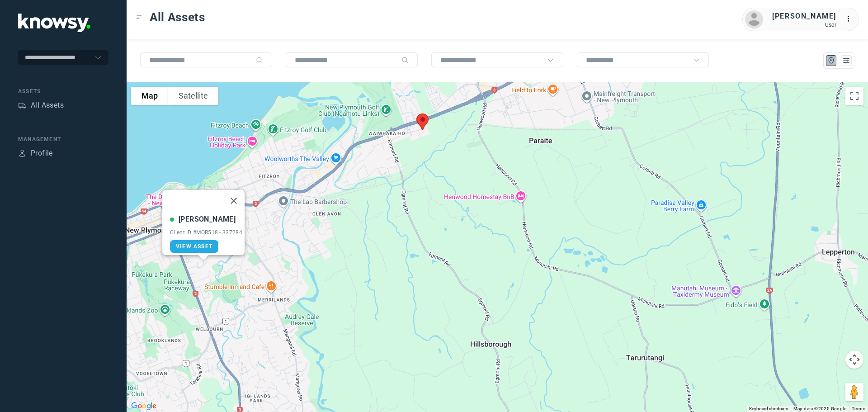 This screenshot has height=412, width=868. Describe the element at coordinates (54, 22) in the screenshot. I see `img: Application Logo` at that location.